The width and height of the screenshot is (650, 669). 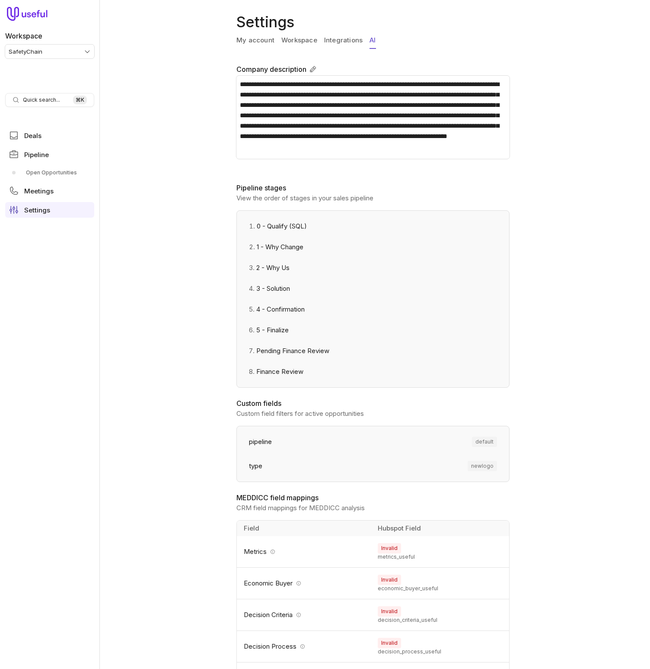 What do you see at coordinates (373, 41) in the screenshot?
I see `a: AI` at bounding box center [373, 41].